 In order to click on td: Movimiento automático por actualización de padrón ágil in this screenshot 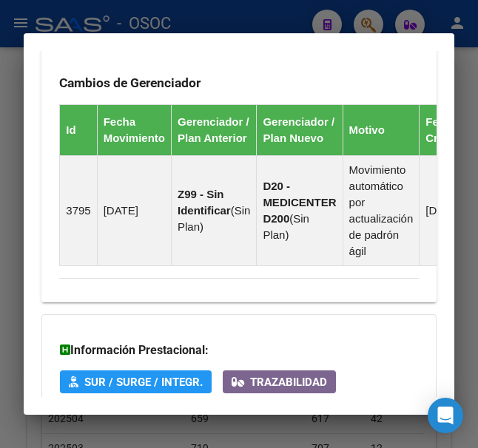, I will do `click(381, 210)`.